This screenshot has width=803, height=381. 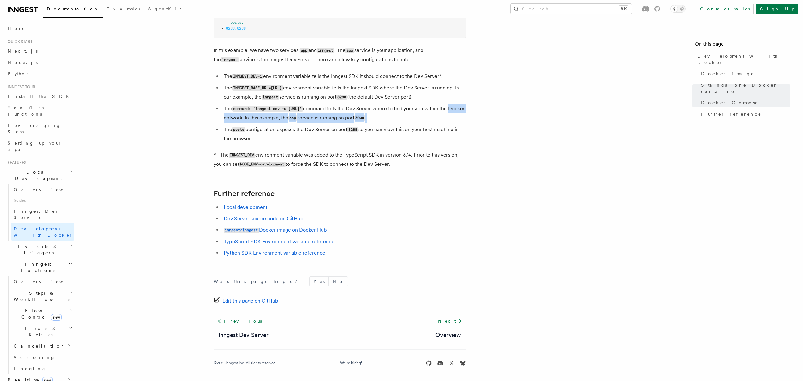 What do you see at coordinates (248, 76) in the screenshot?
I see `code: INNGEST_DEV=1` at bounding box center [248, 76].